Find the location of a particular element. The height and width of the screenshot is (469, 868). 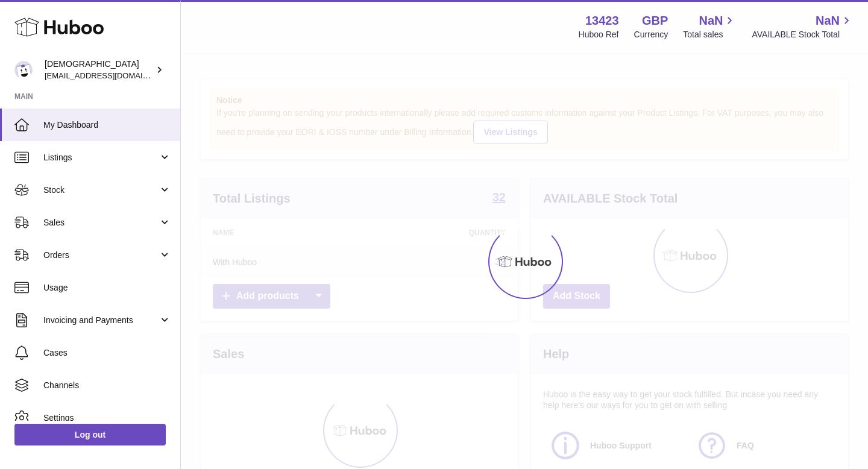

a: NaN AVAILABLE Stock Total is located at coordinates (802, 26).